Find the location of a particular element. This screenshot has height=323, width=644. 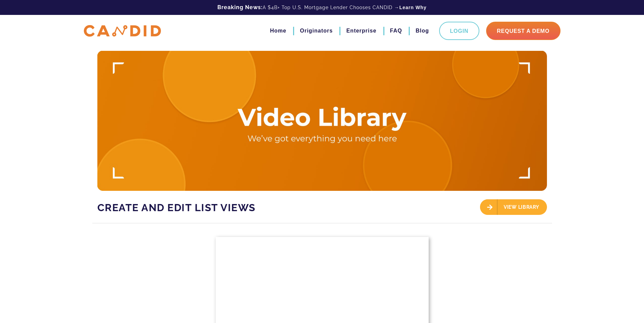

a: View Library is located at coordinates (513, 213).